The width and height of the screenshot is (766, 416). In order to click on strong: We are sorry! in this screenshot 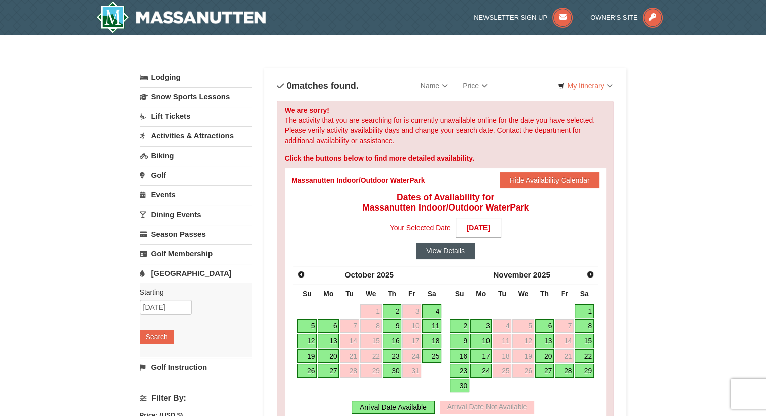, I will do `click(307, 110)`.